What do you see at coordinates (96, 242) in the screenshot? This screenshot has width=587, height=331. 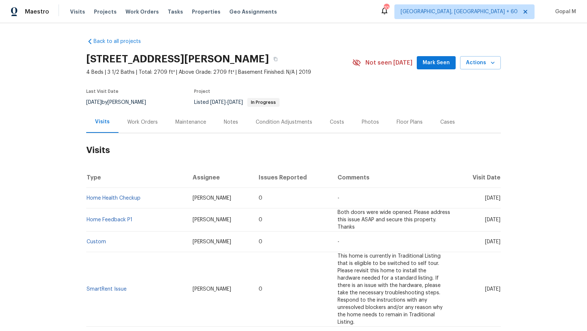 I see `a: Custom` at bounding box center [96, 242].